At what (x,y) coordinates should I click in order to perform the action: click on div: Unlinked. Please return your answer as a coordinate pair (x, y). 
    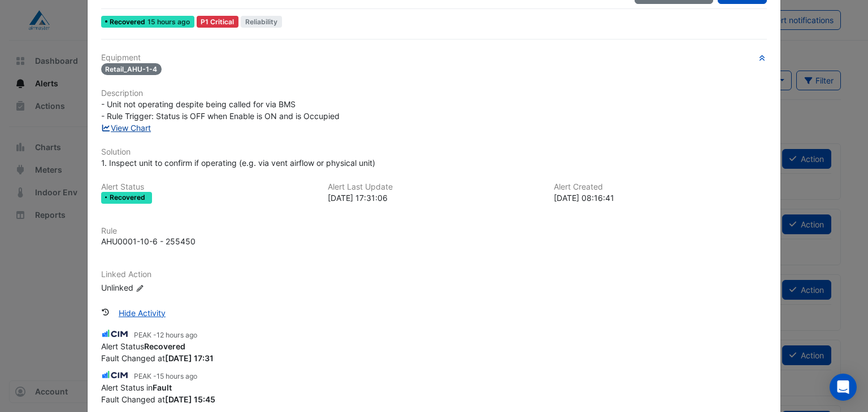
    Looking at the image, I should click on (169, 288).